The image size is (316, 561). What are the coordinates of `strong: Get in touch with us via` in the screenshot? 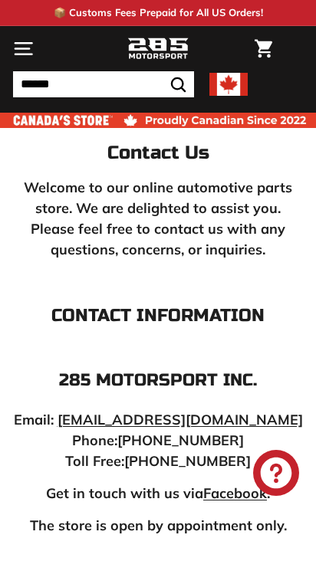 It's located at (124, 493).